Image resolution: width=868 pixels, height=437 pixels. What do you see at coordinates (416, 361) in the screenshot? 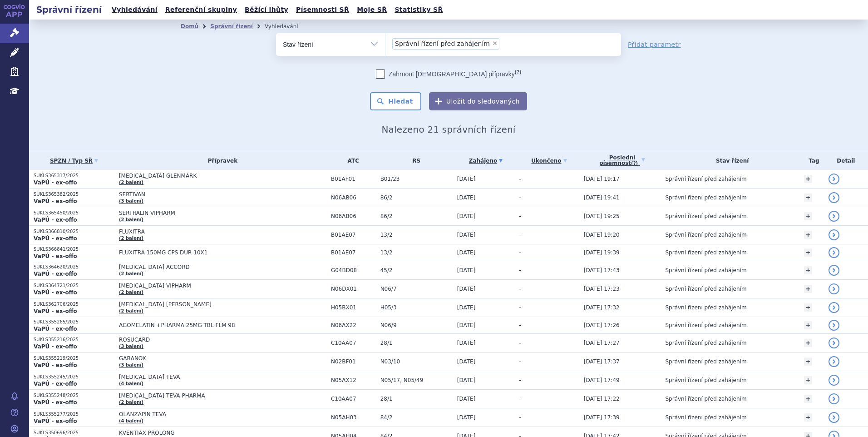
I see `span: N03/10` at bounding box center [416, 361].